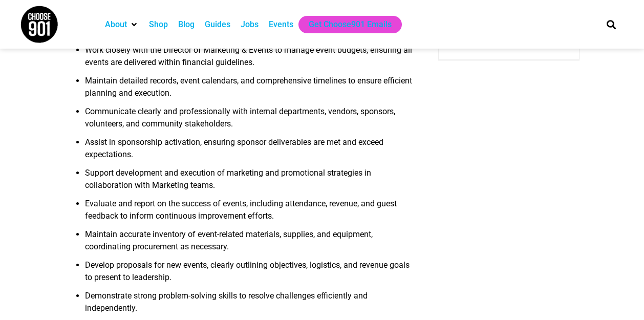  I want to click on div: Shop, so click(158, 24).